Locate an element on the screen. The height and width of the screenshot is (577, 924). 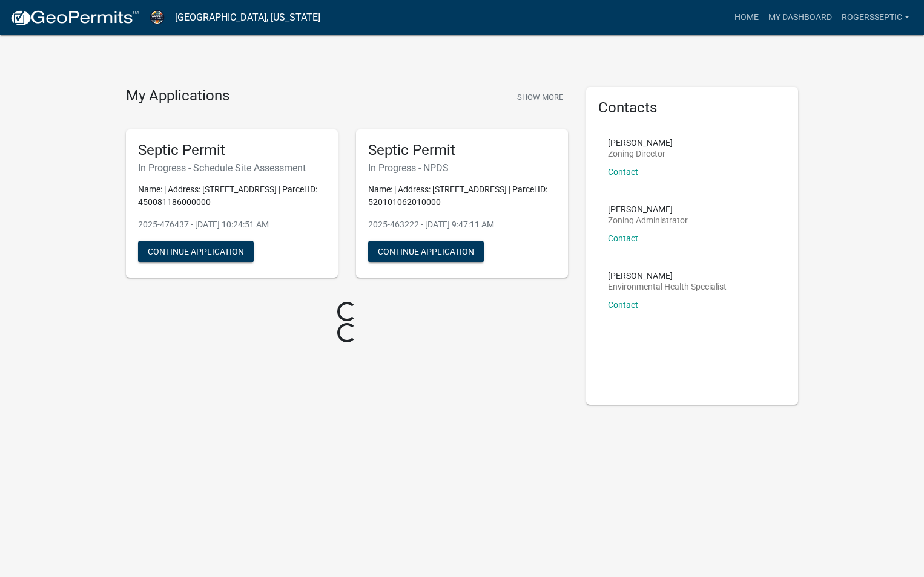
img: Warren County, Iowa is located at coordinates (157, 17).